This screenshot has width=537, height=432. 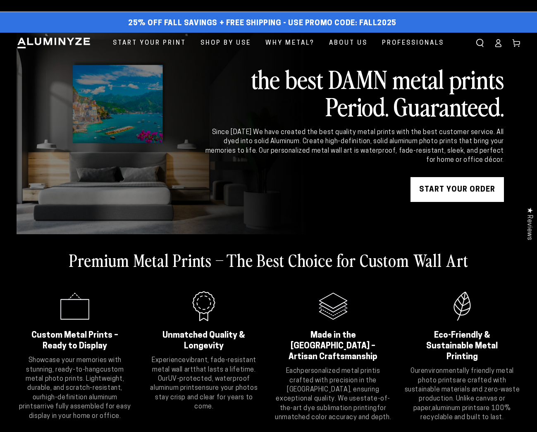 I want to click on a: Shop By Use, so click(x=226, y=43).